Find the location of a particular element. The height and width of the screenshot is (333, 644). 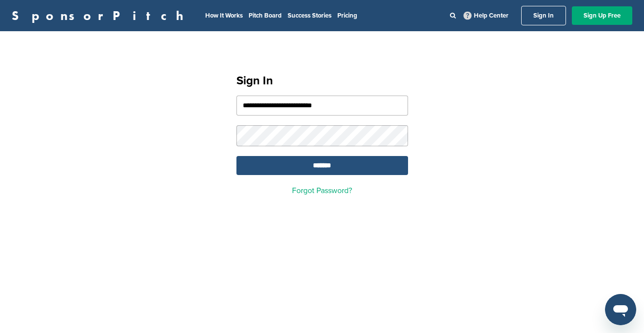

a: Sign Up Free is located at coordinates (603, 16).